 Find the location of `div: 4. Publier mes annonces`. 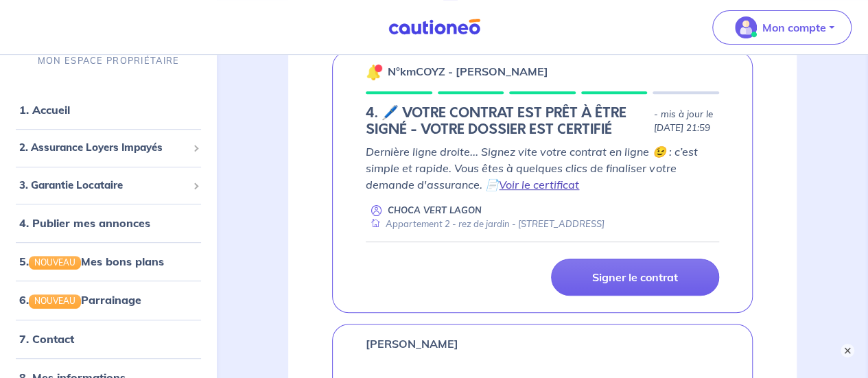

div: 4. Publier mes annonces is located at coordinates (108, 223).